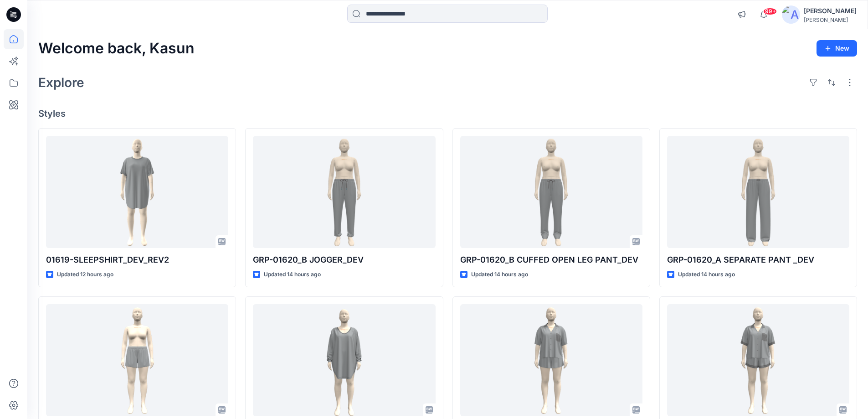  What do you see at coordinates (551, 260) in the screenshot?
I see `p: GRP-01620_B CUFFED OPEN LEG PANT_DEV` at bounding box center [551, 260].